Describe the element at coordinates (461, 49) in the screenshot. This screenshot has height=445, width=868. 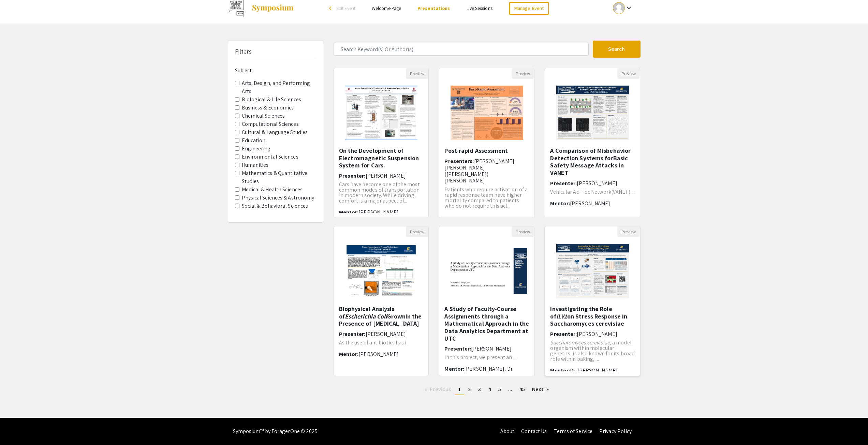
I see `input: Search Keyword(s) Or Author(s)` at that location.